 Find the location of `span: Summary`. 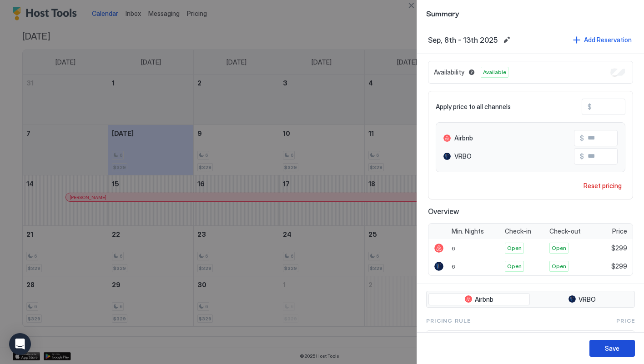

span: Summary is located at coordinates (530, 13).